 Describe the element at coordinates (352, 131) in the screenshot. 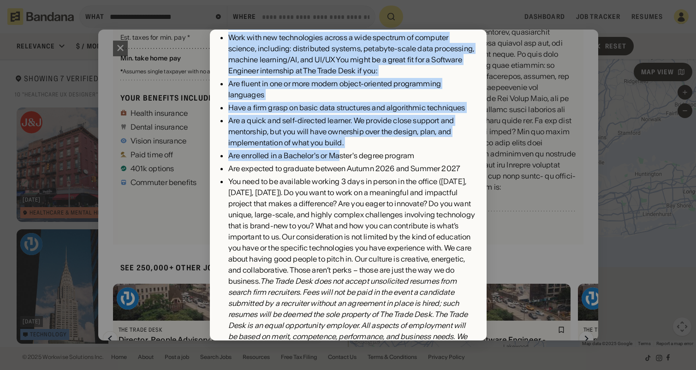

I see `div: Are a quick and self-directed learner. We provide close support and mentorship, but you will have...` at that location.